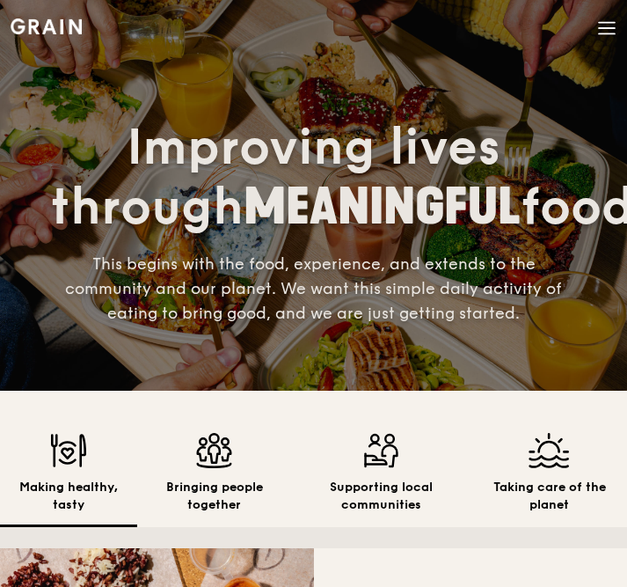 Image resolution: width=627 pixels, height=587 pixels. Describe the element at coordinates (214, 450) in the screenshot. I see `img: Bringing people together` at that location.